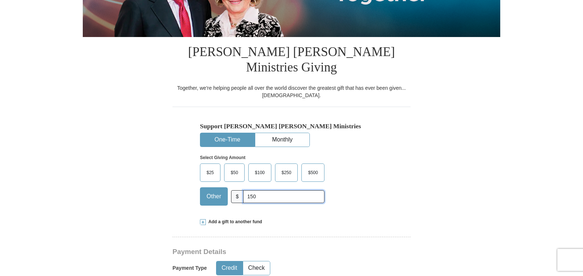 This screenshot has width=583, height=276. Describe the element at coordinates (313, 173) in the screenshot. I see `span: $500` at that location.